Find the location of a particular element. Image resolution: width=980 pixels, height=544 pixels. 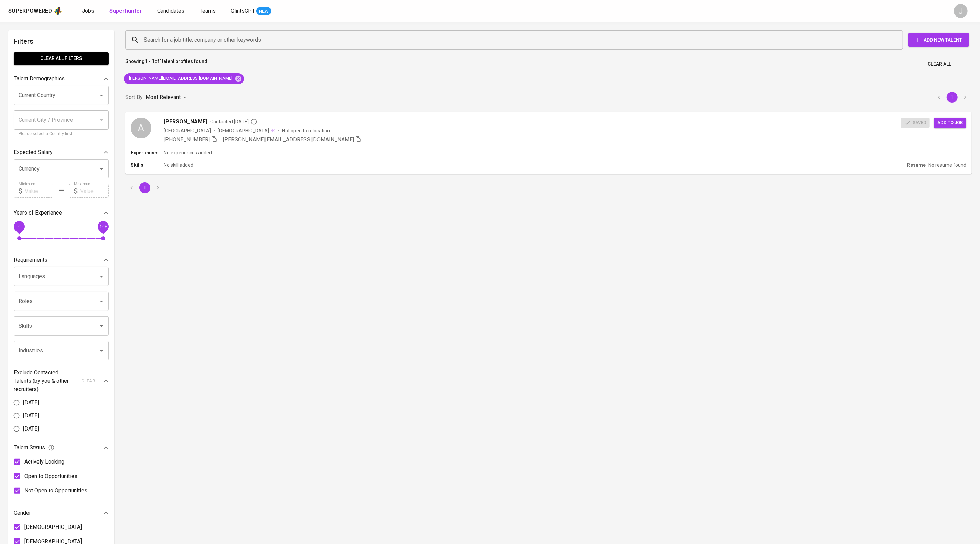

div: Requirements is located at coordinates (61, 260).